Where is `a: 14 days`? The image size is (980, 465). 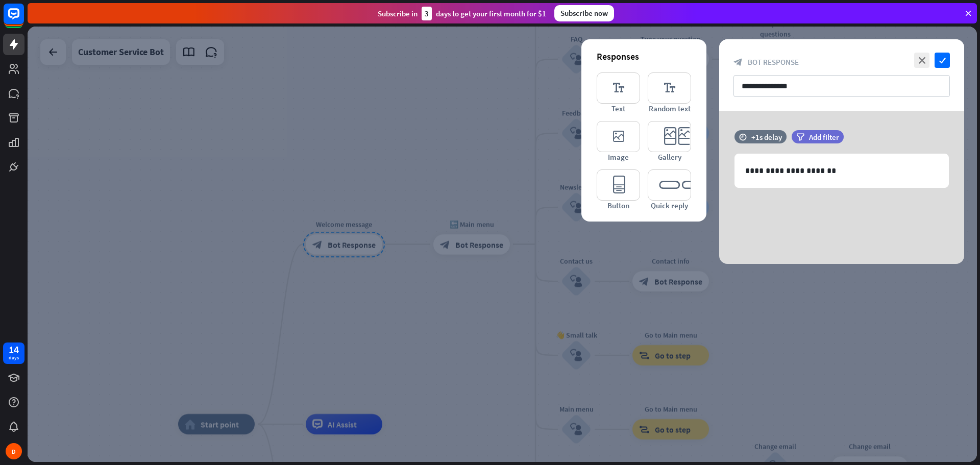
a: 14 days is located at coordinates (13, 353).